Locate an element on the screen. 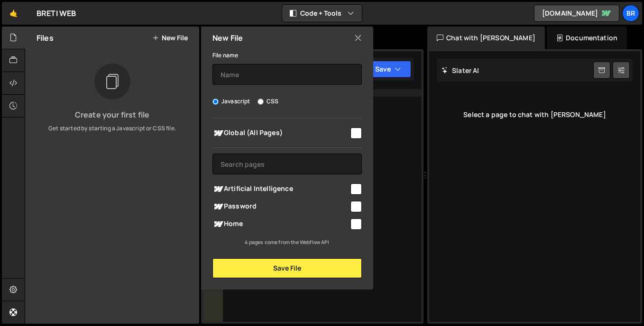  input: CSS is located at coordinates (260, 102).